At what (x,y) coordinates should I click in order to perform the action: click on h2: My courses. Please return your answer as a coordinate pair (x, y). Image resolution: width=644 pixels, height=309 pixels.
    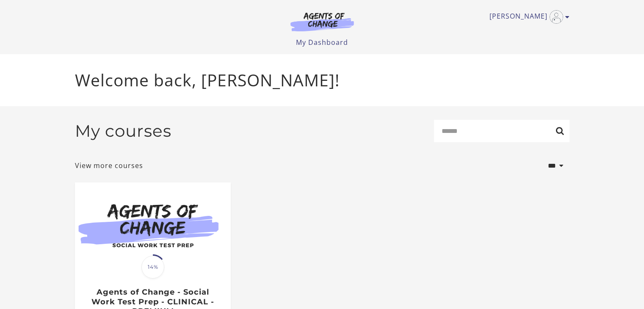
    Looking at the image, I should click on (123, 131).